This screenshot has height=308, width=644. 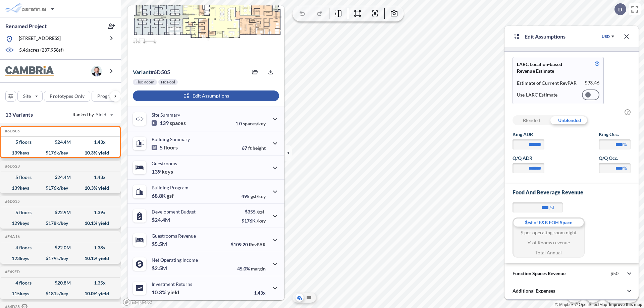 I want to click on p: Estimate of Current RevPAR, so click(x=547, y=83).